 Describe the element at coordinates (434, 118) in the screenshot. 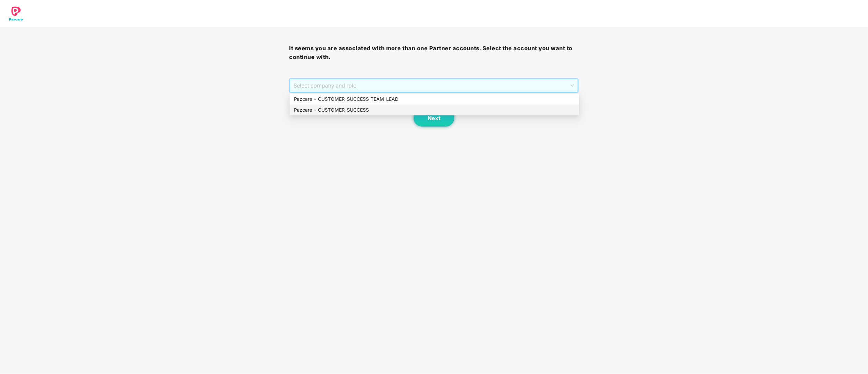

I see `button: Next` at that location.